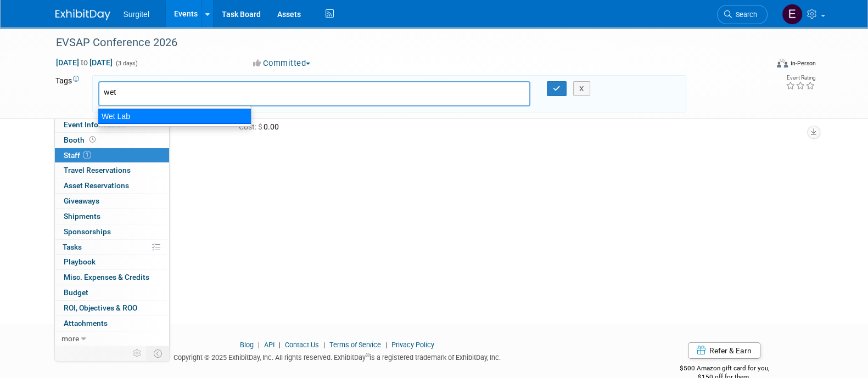 The height and width of the screenshot is (378, 868). Describe the element at coordinates (97, 170) in the screenshot. I see `span: Travel Reservations` at that location.